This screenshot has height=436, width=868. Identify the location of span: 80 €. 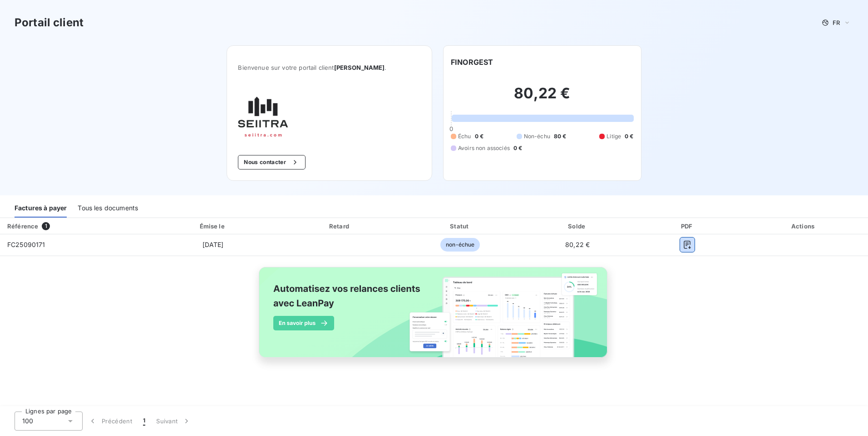
(560, 136).